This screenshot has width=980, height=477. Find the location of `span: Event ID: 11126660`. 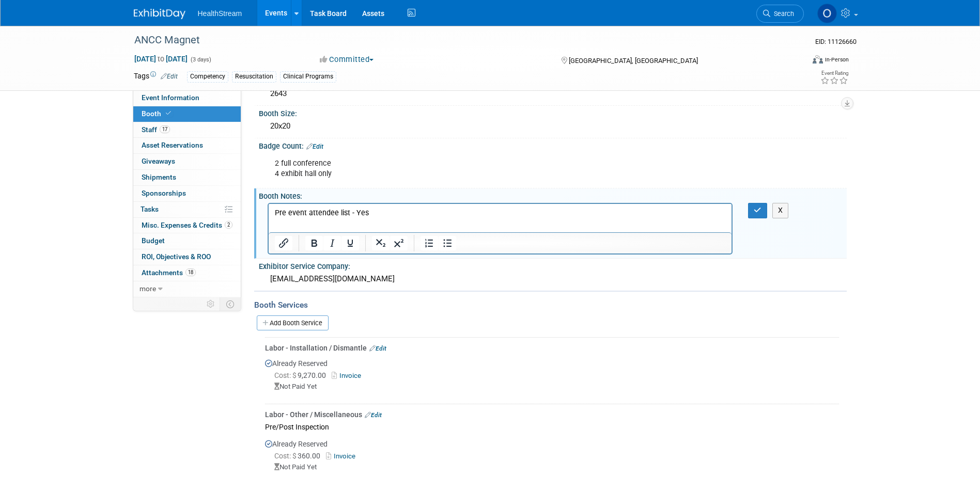

span: Event ID: 11126660 is located at coordinates (836, 41).